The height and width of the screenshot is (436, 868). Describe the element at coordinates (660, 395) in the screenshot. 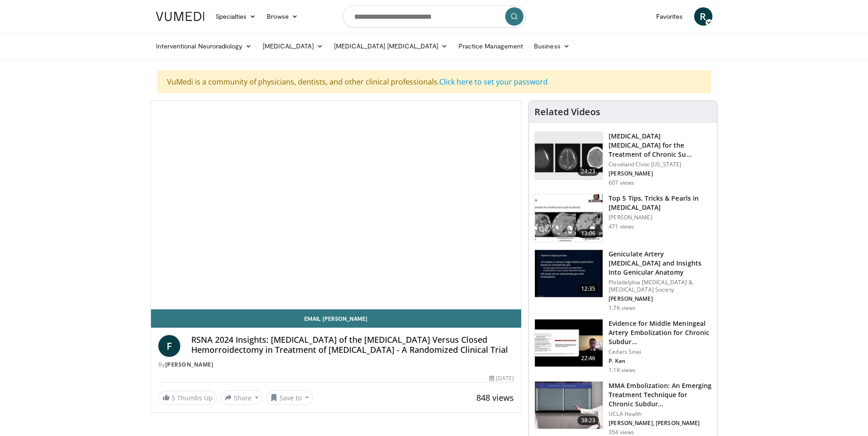

I see `h3: MMA Embolization: An Emerging Treatment Technique for Chronic Subdur…` at that location.